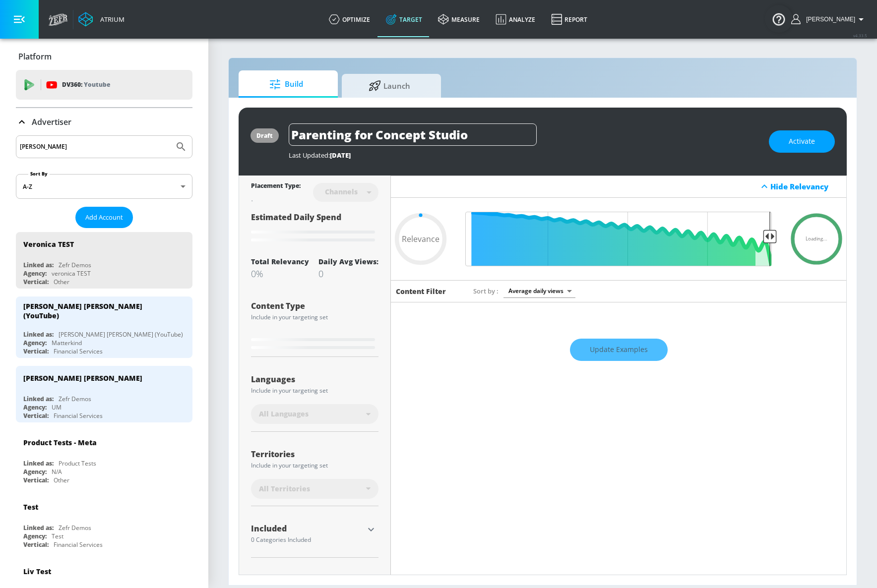 The image size is (877, 588). Describe the element at coordinates (104, 523) in the screenshot. I see `div: TestLinked as:Zefr DemosAgency:TestVertical:Financial Services` at that location.